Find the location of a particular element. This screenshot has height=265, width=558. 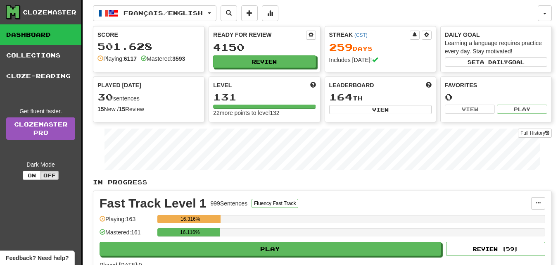

button: Add sentence to collection is located at coordinates (249, 13).